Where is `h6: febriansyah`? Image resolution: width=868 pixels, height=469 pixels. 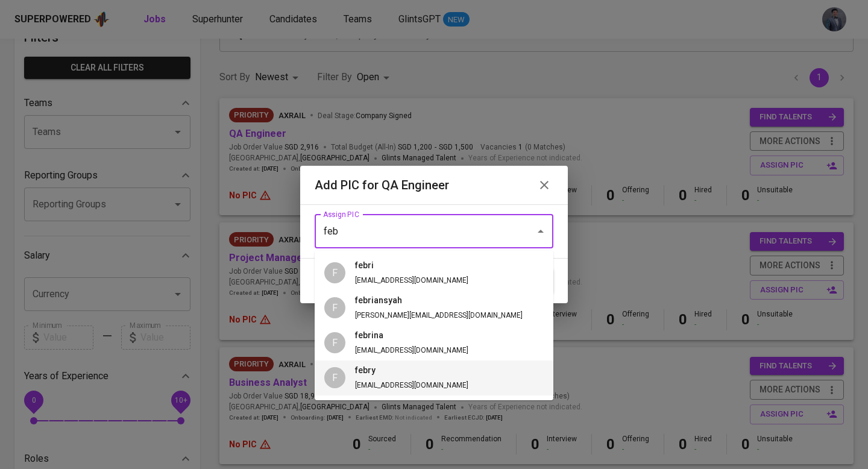
h6: febriansyah is located at coordinates (439, 301).